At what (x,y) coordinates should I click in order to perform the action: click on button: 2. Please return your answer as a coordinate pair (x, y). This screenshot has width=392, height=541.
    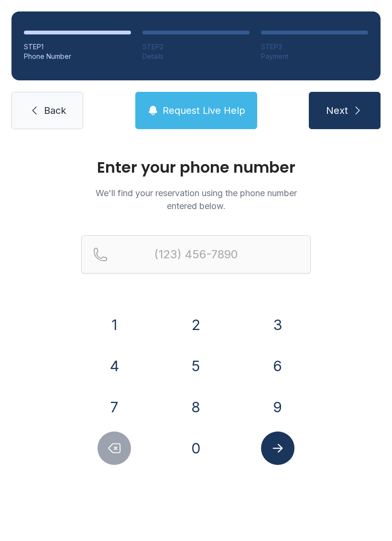
    Looking at the image, I should click on (196, 325).